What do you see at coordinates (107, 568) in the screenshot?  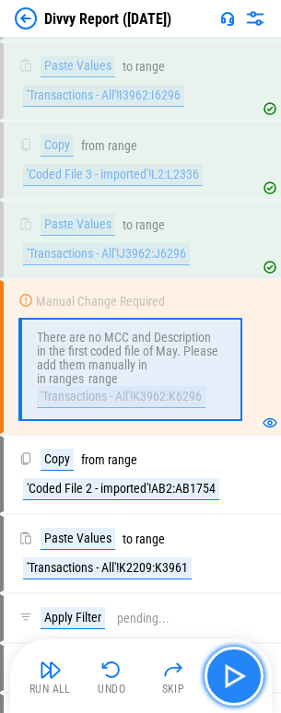 I see `div: 'Transactions - All'!K2209:K3961` at bounding box center [107, 568].